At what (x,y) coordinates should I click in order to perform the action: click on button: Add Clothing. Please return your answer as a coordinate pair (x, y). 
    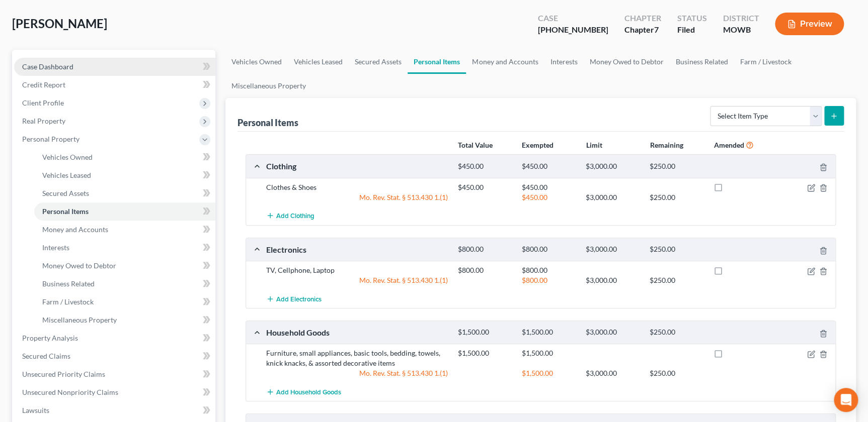
    Looking at the image, I should click on (290, 215).